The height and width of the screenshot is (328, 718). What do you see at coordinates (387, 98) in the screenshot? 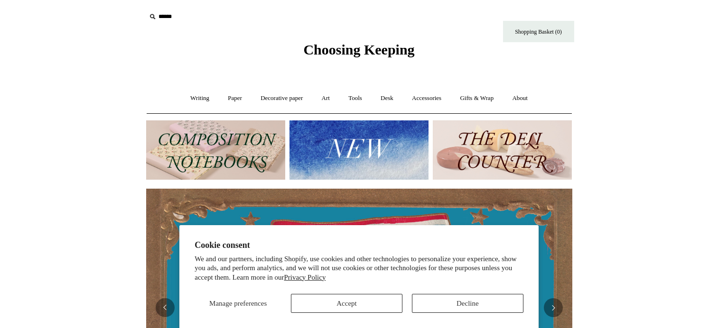
I see `a: Desk` at bounding box center [387, 98].